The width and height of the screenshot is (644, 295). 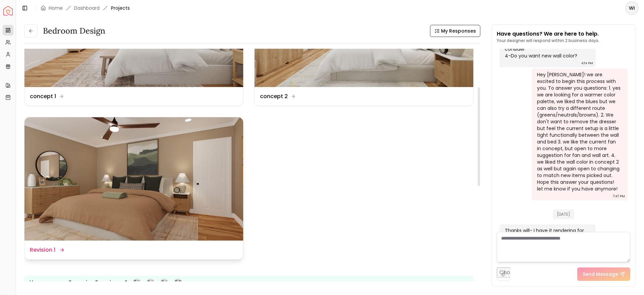 What do you see at coordinates (78, 283) in the screenshot?
I see `p: How was your Spacejoy Experience?` at bounding box center [78, 283].